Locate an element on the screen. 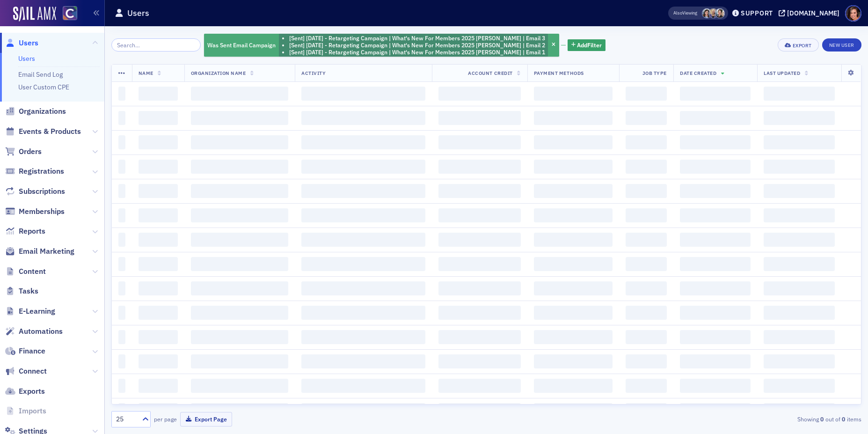 Image resolution: width=868 pixels, height=434 pixels. span: Reports is located at coordinates (32, 231).